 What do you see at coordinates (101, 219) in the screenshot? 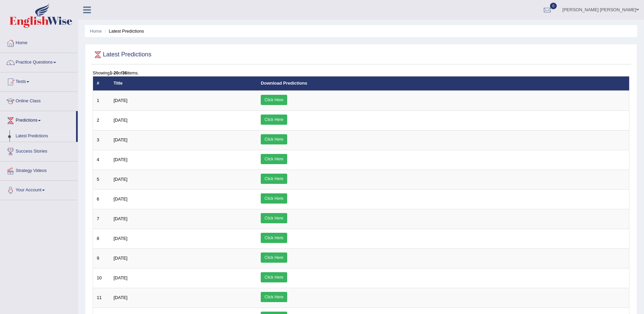
I see `td: 7` at bounding box center [101, 219].